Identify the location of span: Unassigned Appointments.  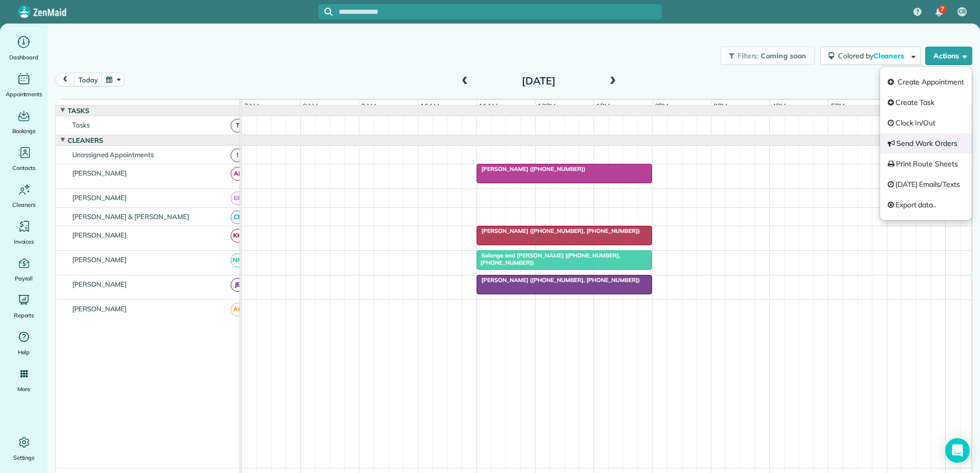
(113, 154).